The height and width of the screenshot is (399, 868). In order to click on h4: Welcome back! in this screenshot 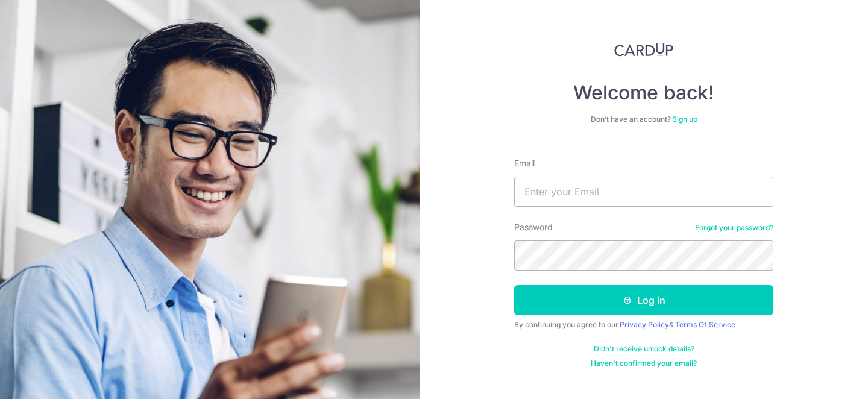, I will do `click(644, 93)`.